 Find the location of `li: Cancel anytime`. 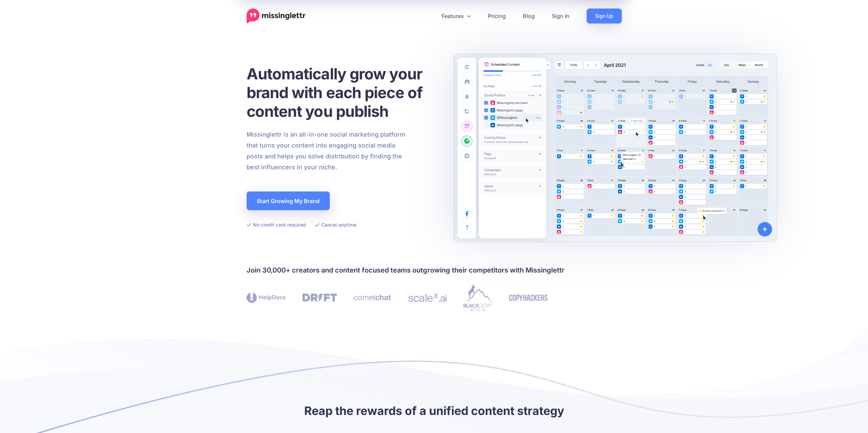

li: Cancel anytime is located at coordinates (336, 225).